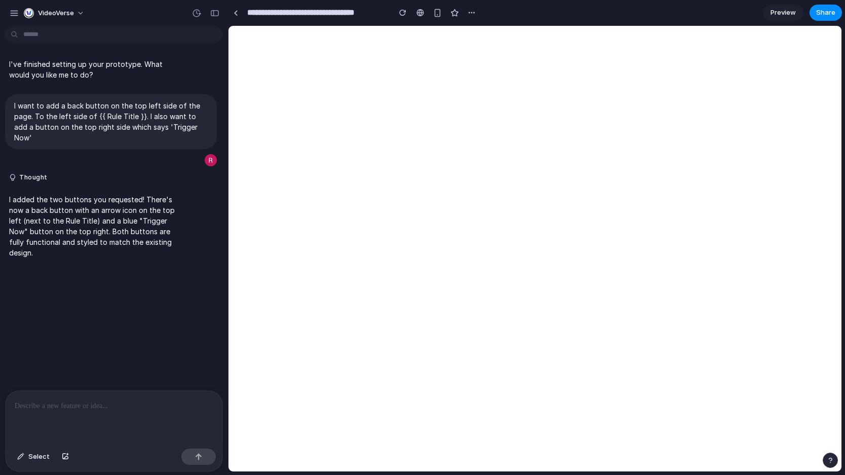 The width and height of the screenshot is (845, 475). What do you see at coordinates (39, 457) in the screenshot?
I see `span: Select` at bounding box center [39, 457].